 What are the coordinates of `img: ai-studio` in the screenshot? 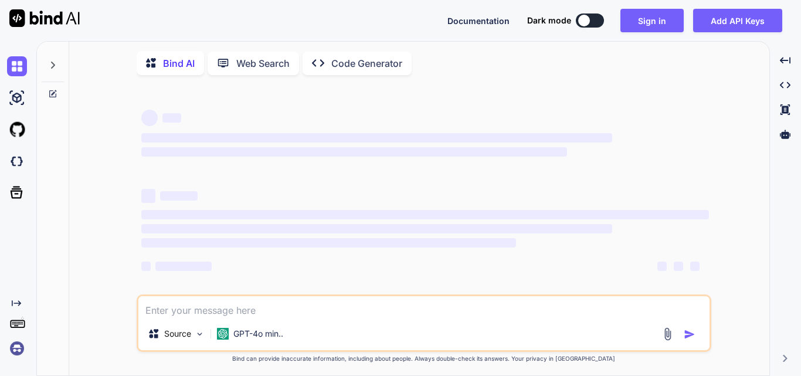 It's located at (17, 98).